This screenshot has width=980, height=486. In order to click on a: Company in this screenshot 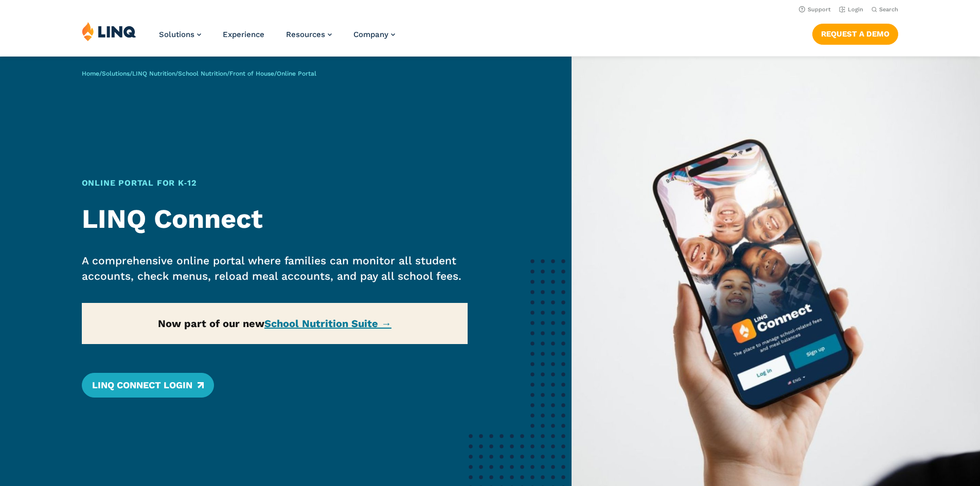, I will do `click(374, 34)`.